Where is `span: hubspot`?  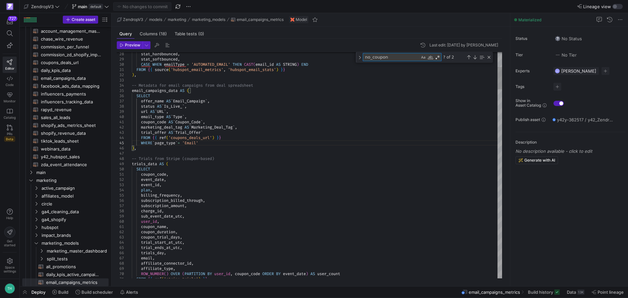 span: hubspot is located at coordinates (75, 227).